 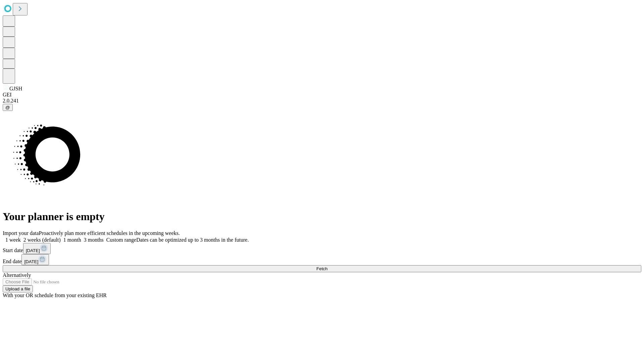 What do you see at coordinates (42, 239) in the screenshot?
I see `span: 2 weeks (default)` at bounding box center [42, 239].